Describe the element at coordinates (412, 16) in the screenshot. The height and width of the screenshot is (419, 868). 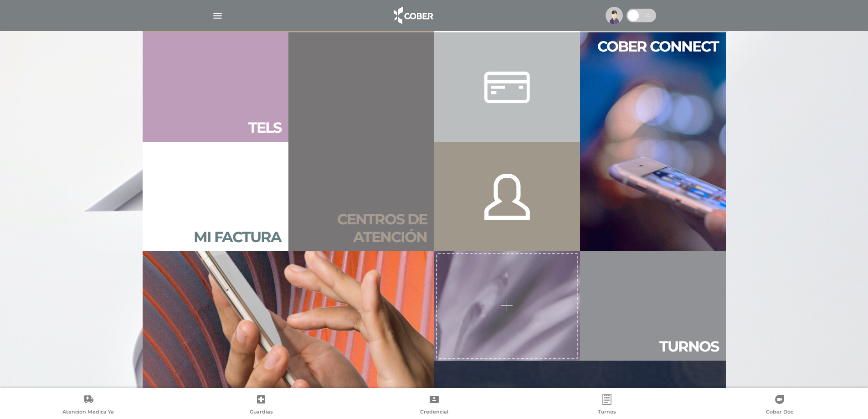
I see `img: logo_cober_home-white.png` at that location.